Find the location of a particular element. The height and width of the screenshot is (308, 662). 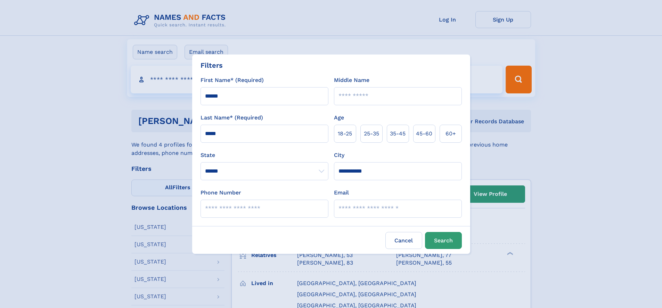

label: City is located at coordinates (339, 155).